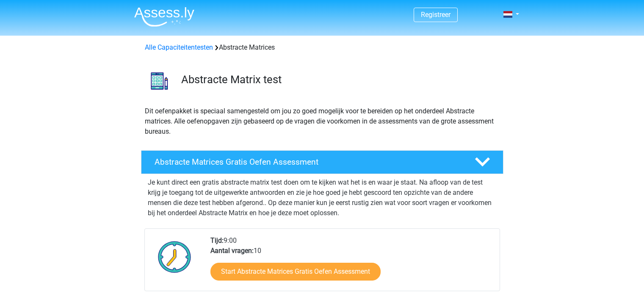 This screenshot has width=644, height=295. Describe the element at coordinates (436, 15) in the screenshot. I see `a: Registreer` at that location.